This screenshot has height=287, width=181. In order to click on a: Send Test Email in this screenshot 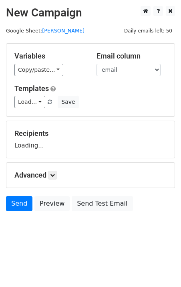, I will do `click(102, 204)`.